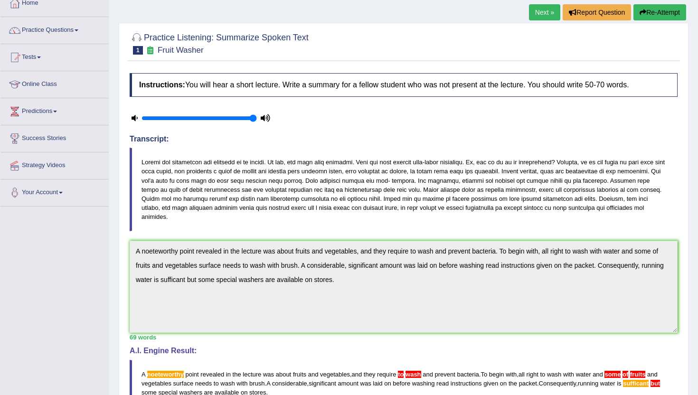  Describe the element at coordinates (404, 351) in the screenshot. I see `h4: A.I. Engine Result:` at that location.